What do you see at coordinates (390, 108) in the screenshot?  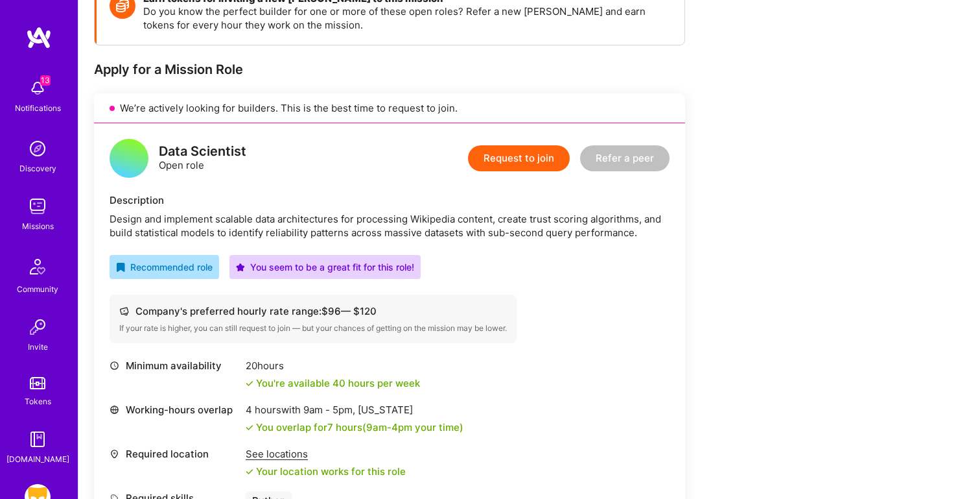 I see `div: We’re actively looking for builders. This is the best time to request to join.` at bounding box center [390, 108].